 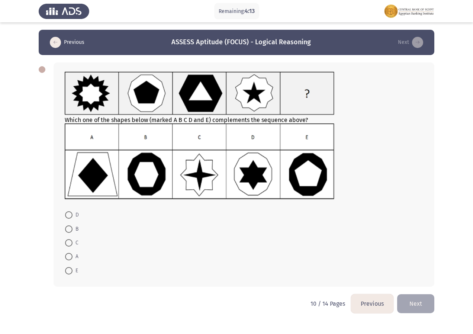 I want to click on span: E, so click(x=75, y=271).